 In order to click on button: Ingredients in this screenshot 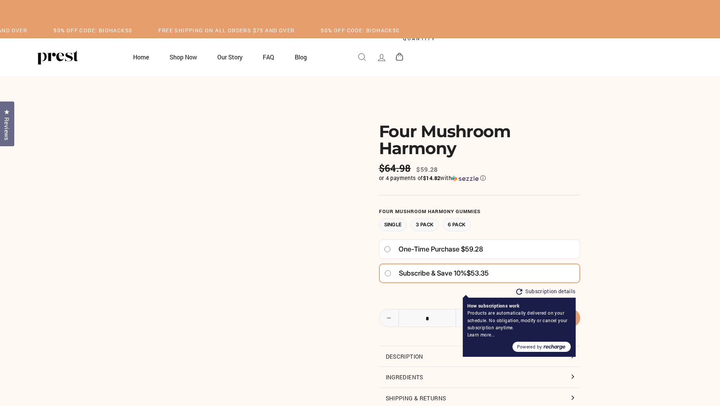, I will do `click(479, 377)`.